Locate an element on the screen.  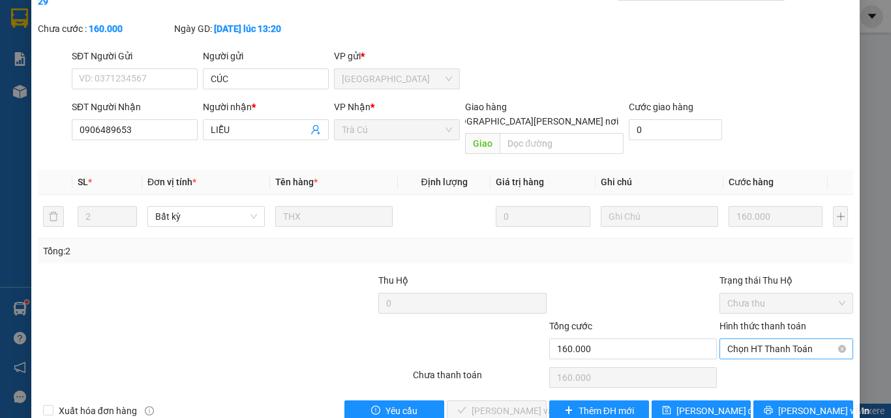
div: Tổng: 2 is located at coordinates (194, 251).